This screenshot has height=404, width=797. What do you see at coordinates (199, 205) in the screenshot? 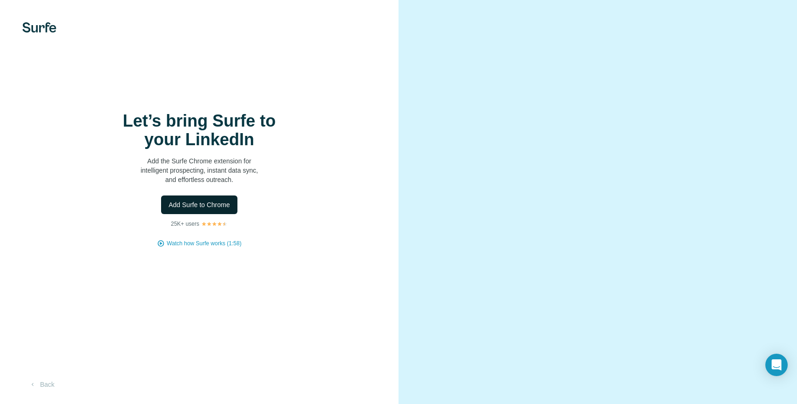
I see `span: Add Surfe to Chrome` at bounding box center [199, 205].